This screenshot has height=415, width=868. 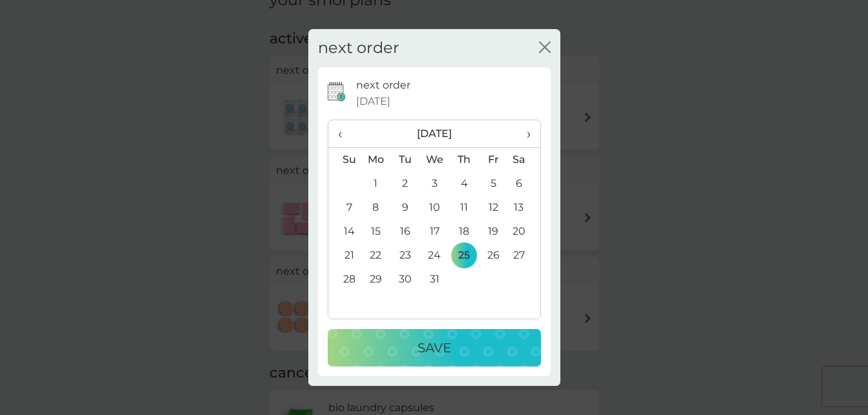 What do you see at coordinates (404, 256) in the screenshot?
I see `td: 23` at bounding box center [404, 256].